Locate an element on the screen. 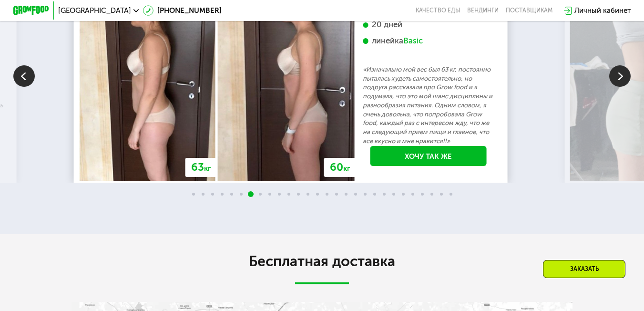 The image size is (644, 311). div: линейка is located at coordinates (428, 41).